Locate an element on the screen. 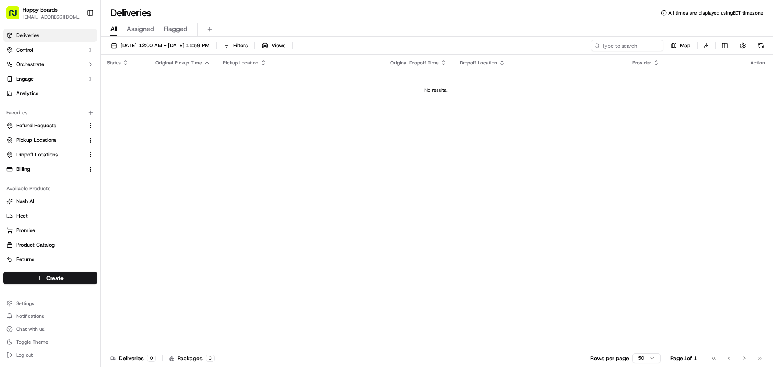 The height and width of the screenshot is (367, 773). a: Nash AI is located at coordinates (50, 201).